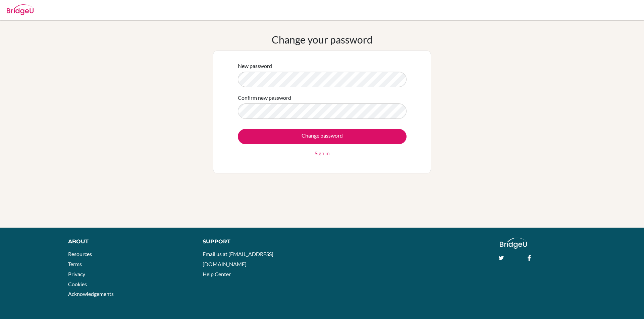 Image resolution: width=644 pixels, height=319 pixels. What do you see at coordinates (322, 40) in the screenshot?
I see `h1: Change your password` at bounding box center [322, 40].